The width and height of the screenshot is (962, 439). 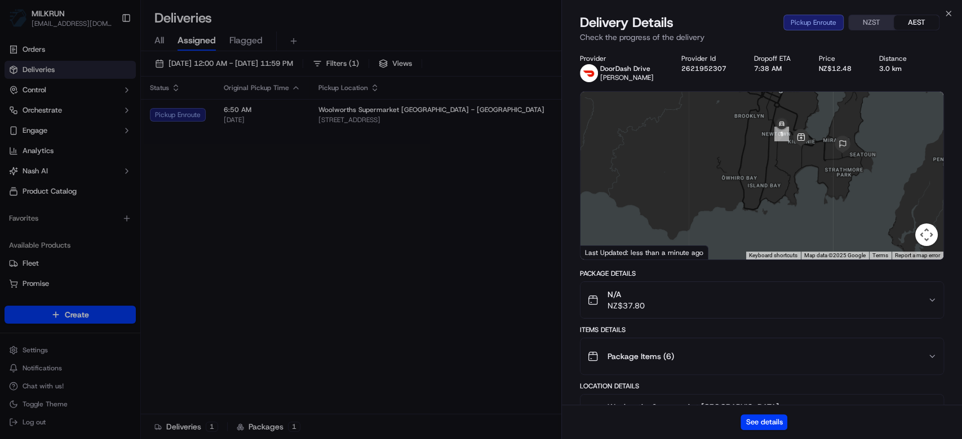 What do you see at coordinates (871, 23) in the screenshot?
I see `button: NZST` at bounding box center [871, 23].